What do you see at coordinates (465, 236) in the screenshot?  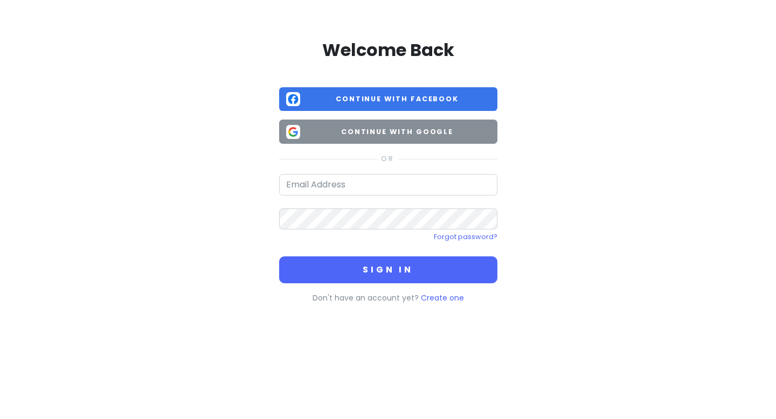 I see `a: Forgot password?` at bounding box center [465, 236].